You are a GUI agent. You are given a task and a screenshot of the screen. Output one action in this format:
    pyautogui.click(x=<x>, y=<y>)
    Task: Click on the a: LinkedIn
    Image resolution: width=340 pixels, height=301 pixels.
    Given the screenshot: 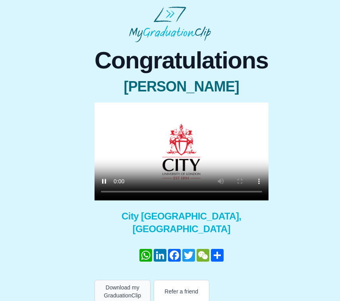 What is the action you would take?
    pyautogui.click(x=160, y=255)
    